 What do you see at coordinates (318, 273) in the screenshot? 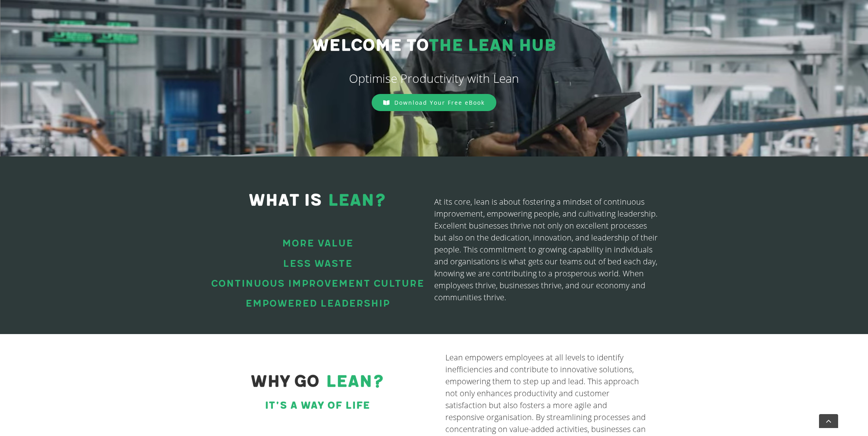
I see `span: More Value Less waste Continuous improvement culture Empowered leadership` at bounding box center [318, 273].